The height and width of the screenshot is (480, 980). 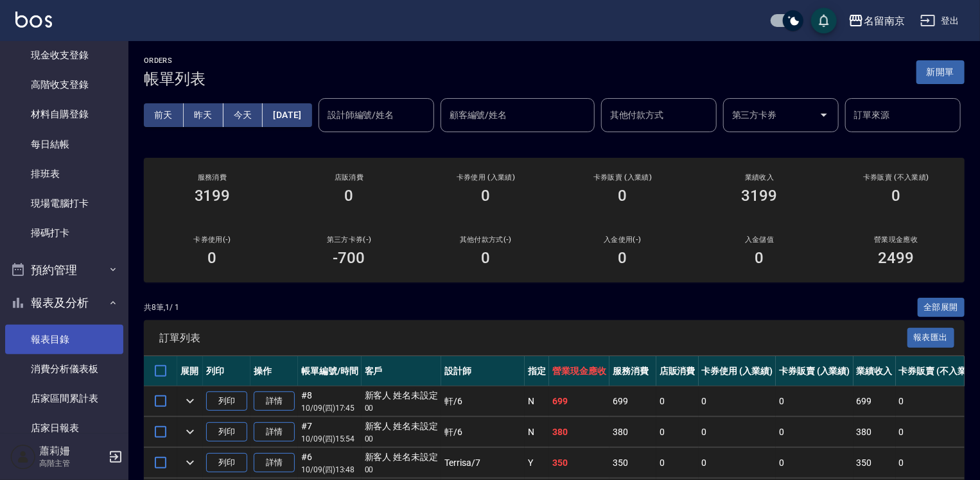 I want to click on p: 10/09 (四) 17:45, so click(x=330, y=408).